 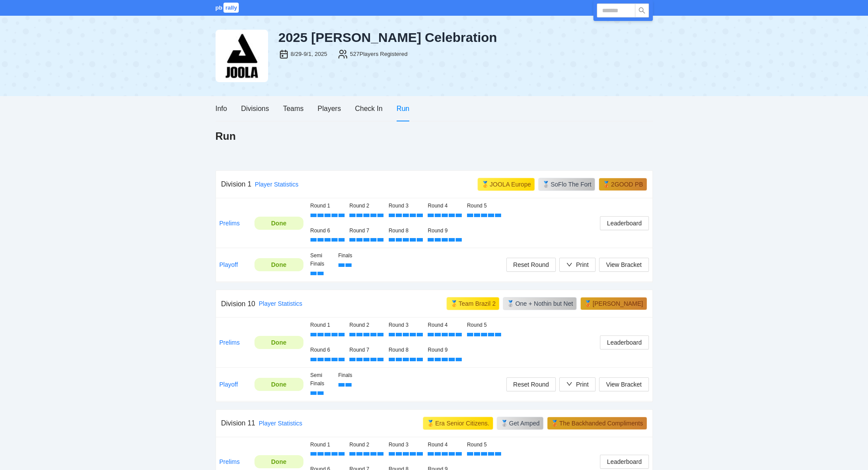 I want to click on div: Teams, so click(x=293, y=108).